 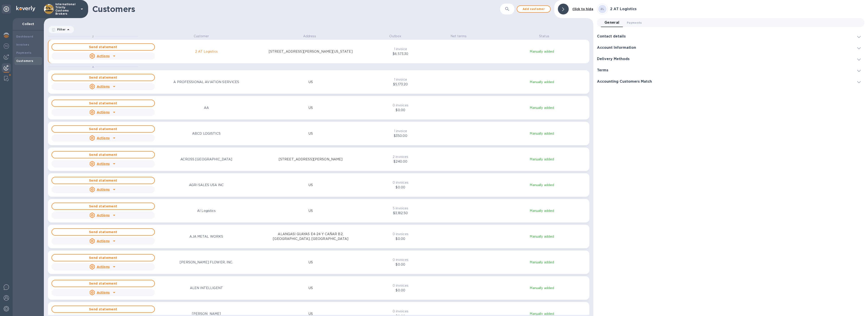 What do you see at coordinates (318, 210) in the screenshot?
I see `button: Send statementActionsAI LogisticsUS5 invoices$3,182.50Manually added` at bounding box center [318, 210].